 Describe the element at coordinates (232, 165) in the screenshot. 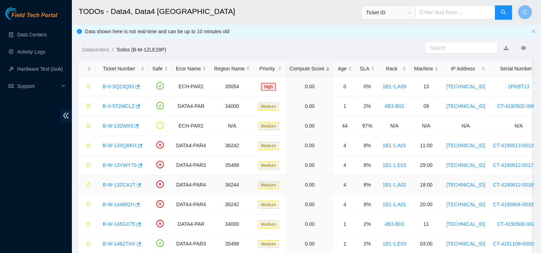

I see `td: 35468` at that location.